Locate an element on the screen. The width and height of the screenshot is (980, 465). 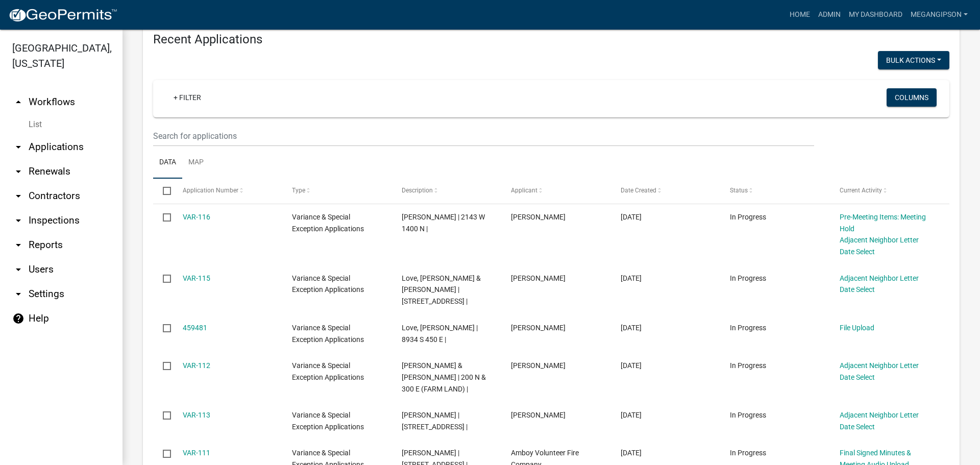
span: Wade Fisher is located at coordinates (538, 217).